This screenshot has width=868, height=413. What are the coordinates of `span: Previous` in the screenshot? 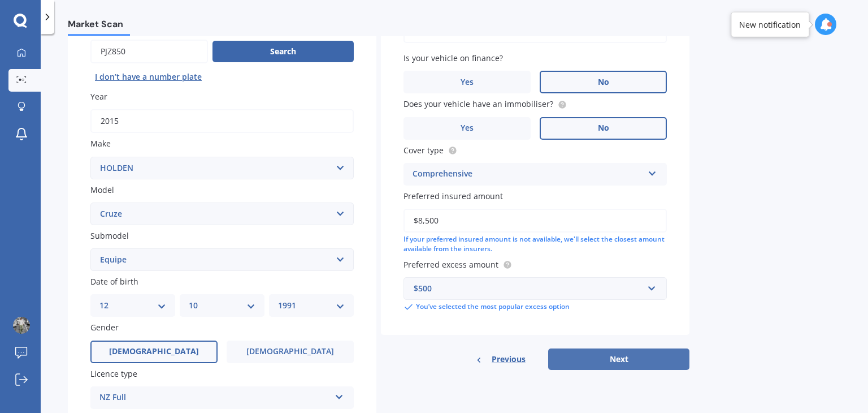 It's located at (509, 359).